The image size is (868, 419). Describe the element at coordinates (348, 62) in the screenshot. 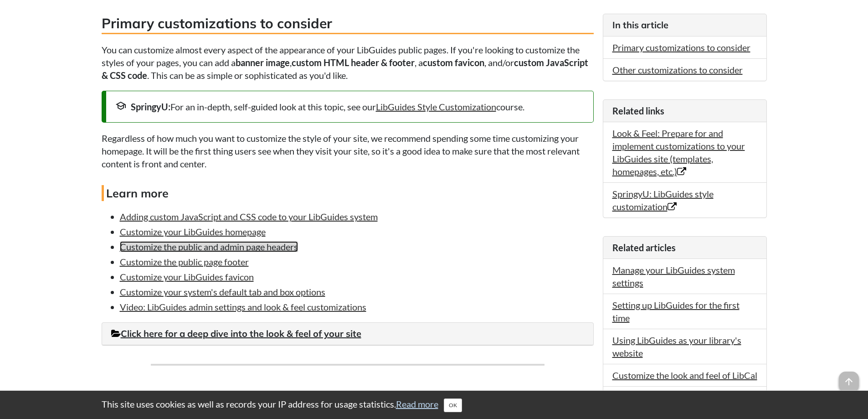

I see `p: You can customize almost every aspect of the appearance of your LibGuides public pages. If you're...` at that location.